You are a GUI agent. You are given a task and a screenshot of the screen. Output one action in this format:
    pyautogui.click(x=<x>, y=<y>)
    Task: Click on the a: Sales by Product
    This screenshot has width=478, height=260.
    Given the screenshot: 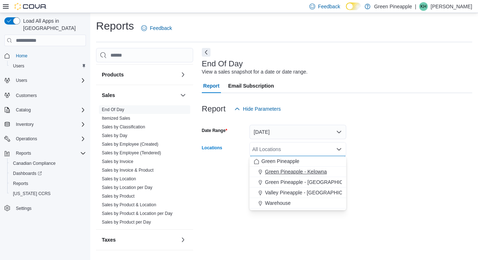 What is the action you would take?
    pyautogui.click(x=118, y=196)
    